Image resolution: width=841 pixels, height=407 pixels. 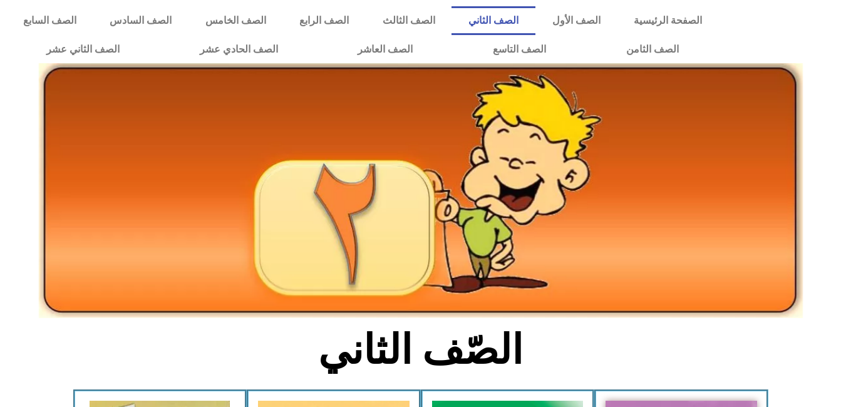 What do you see at coordinates (667, 21) in the screenshot?
I see `a: الصفحة الرئيسية` at bounding box center [667, 21].